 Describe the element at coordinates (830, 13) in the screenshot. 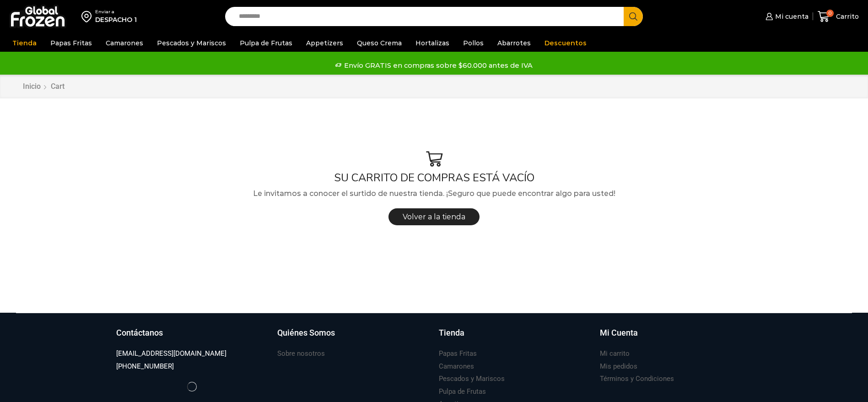

I see `span: 0` at that location.